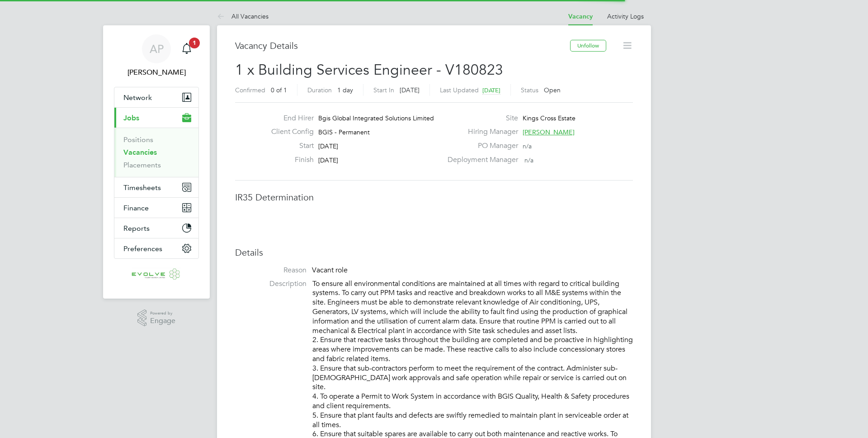 The width and height of the screenshot is (868, 438). Describe the element at coordinates (157, 248) in the screenshot. I see `button: Preferences` at that location.